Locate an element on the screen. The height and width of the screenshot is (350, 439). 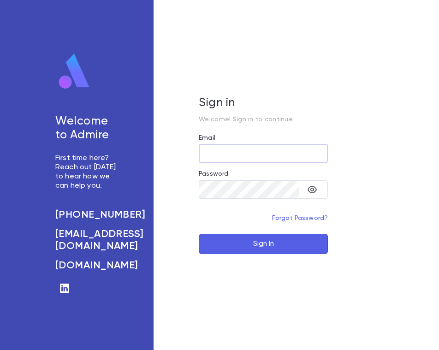
h5: Welcome to Admire is located at coordinates (86, 129).